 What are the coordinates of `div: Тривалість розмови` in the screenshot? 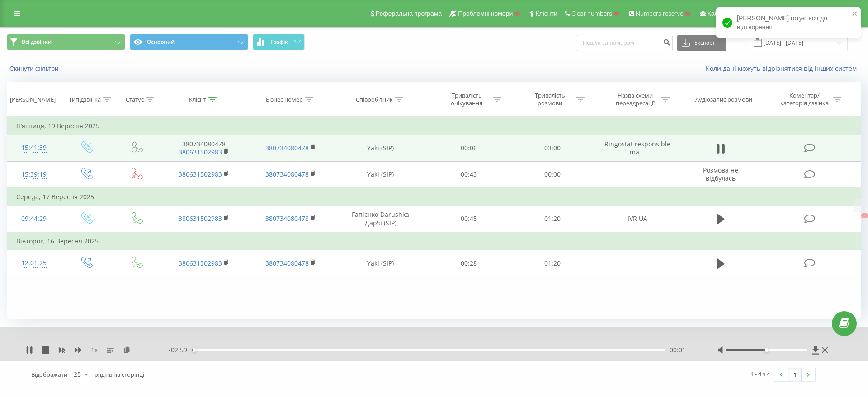 It's located at (550, 100).